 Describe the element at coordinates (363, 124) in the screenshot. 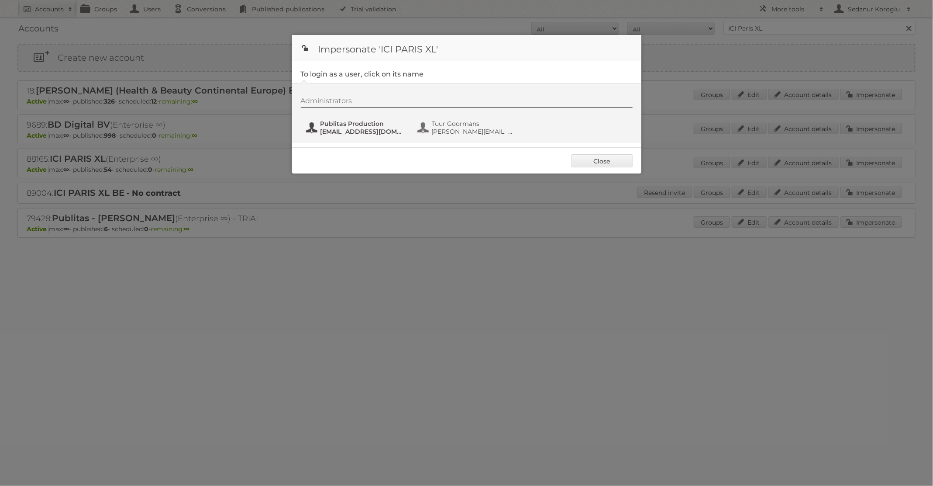

I see `span: Publitas Production` at that location.